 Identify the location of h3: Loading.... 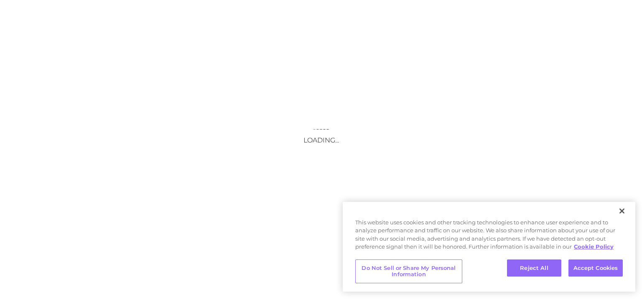
(321, 140).